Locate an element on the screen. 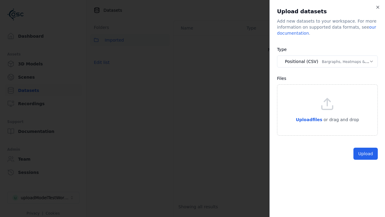  h2: Upload datasets is located at coordinates (328, 11).